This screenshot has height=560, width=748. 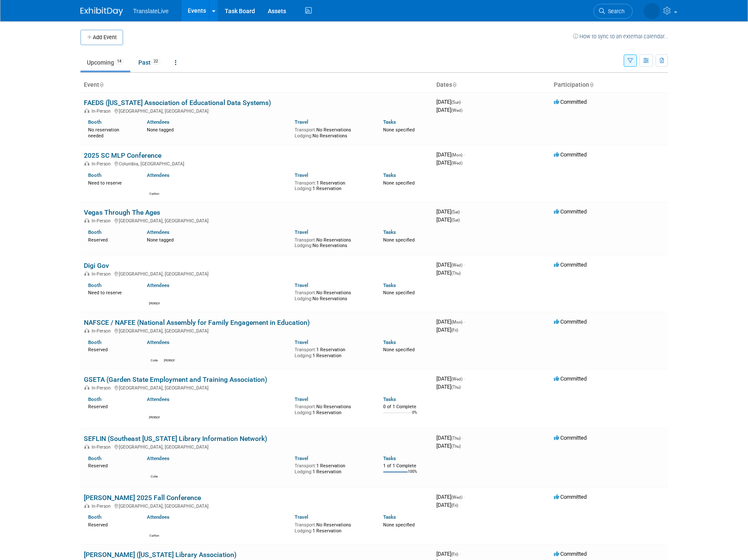 What do you see at coordinates (491, 85) in the screenshot?
I see `th: Dates` at bounding box center [491, 85].